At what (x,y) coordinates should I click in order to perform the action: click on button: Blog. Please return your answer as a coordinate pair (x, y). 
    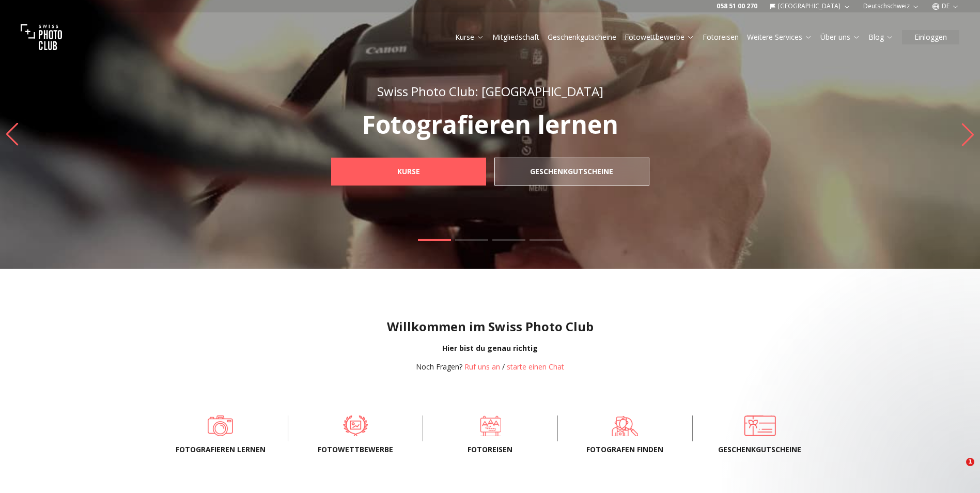
    Looking at the image, I should click on (881, 37).